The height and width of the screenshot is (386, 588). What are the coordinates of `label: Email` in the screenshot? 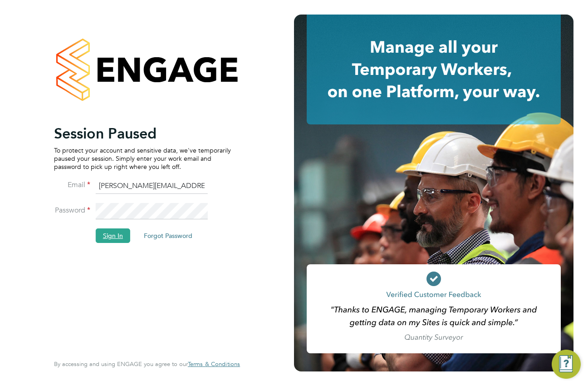 It's located at (72, 185).